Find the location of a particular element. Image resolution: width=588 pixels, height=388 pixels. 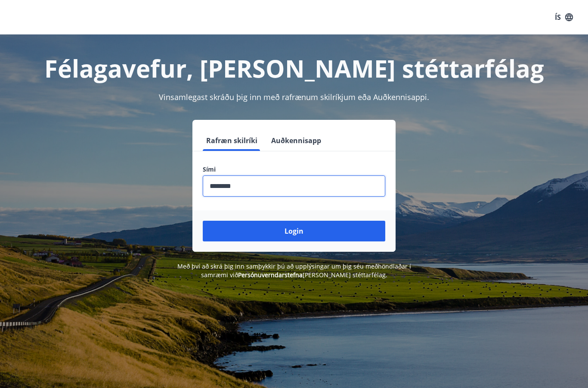

button: Auðkennisapp is located at coordinates (296, 141).